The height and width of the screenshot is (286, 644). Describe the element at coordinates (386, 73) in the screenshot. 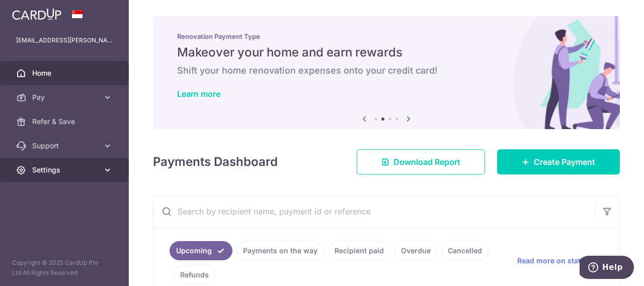

I see `img: Renovation banner` at that location.